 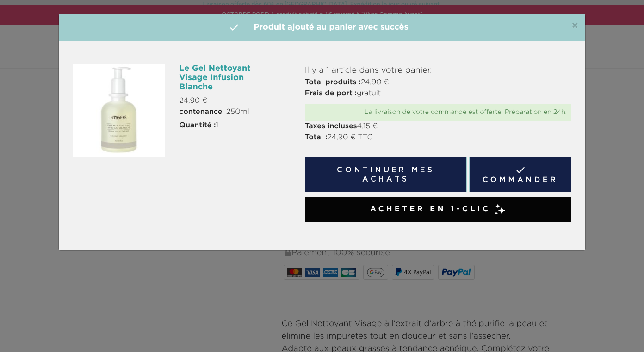 I want to click on strong: Taxes incluses, so click(x=330, y=126).